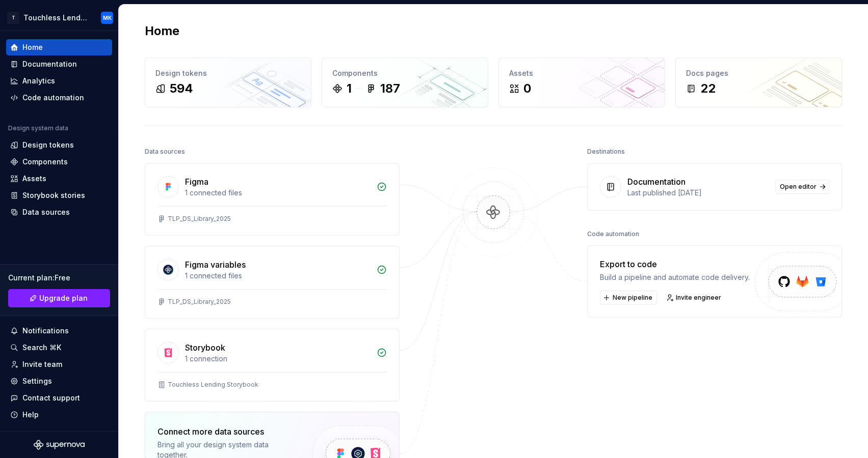 The width and height of the screenshot is (868, 458). I want to click on div: Current plan : Free, so click(59, 278).